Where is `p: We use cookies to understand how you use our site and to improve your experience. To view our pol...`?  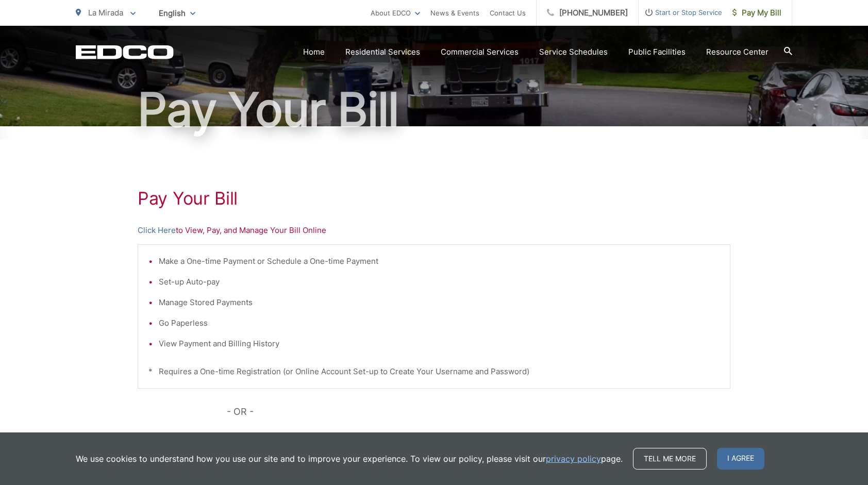 p: We use cookies to understand how you use our site and to improve your experience. To view our pol... is located at coordinates (349, 458).